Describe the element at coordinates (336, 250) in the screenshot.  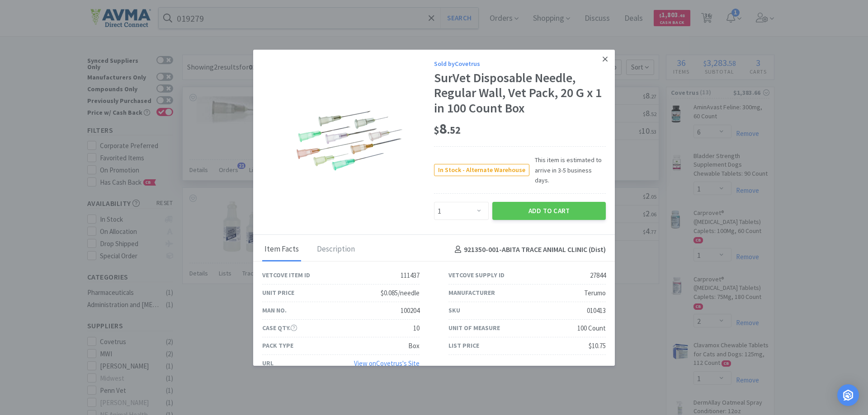
I see `div: Description` at that location.